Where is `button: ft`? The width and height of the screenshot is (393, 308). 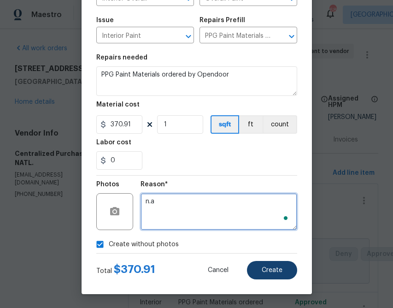
button: ft is located at coordinates (251, 124).